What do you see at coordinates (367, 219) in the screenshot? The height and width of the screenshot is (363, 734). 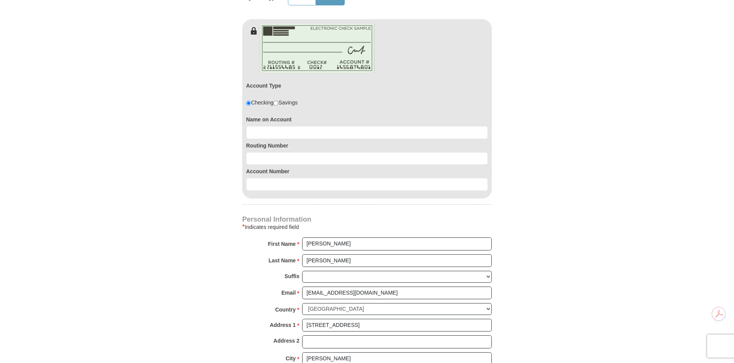 I see `h4: Personal Information` at bounding box center [367, 219].